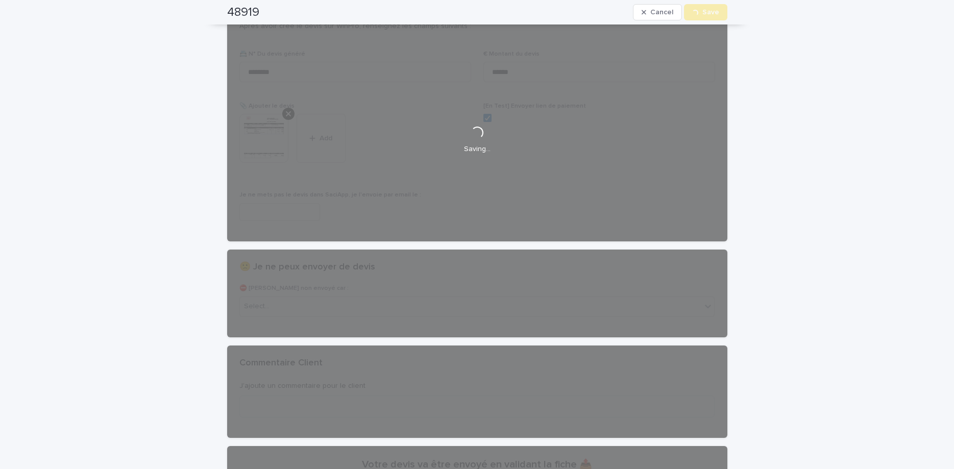 Image resolution: width=954 pixels, height=469 pixels. Describe the element at coordinates (477, 149) in the screenshot. I see `p: Saving…` at that location.